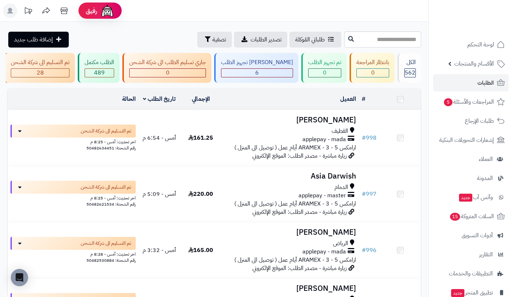 The width and height of the screenshot is (513, 297). Describe the element at coordinates (471, 45) in the screenshot. I see `a: لوحة التحكم` at that location.